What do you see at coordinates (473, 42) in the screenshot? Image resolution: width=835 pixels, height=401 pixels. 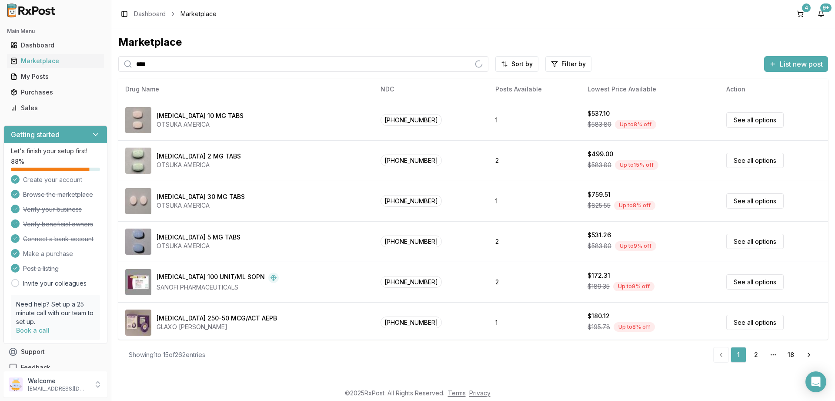 I see `div: Marketplace` at bounding box center [473, 42].